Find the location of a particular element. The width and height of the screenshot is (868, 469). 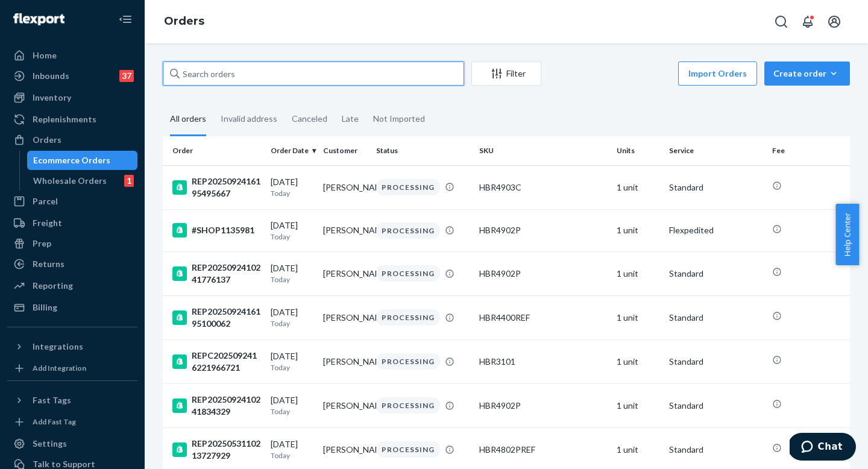

div: Integrations is located at coordinates (58, 347).